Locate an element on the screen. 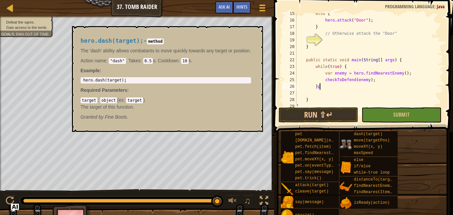 The height and width of the screenshot is (215, 453). p: The 'dash' ability allows combatants to move quickly towards any target or position. is located at coordinates (166, 51).